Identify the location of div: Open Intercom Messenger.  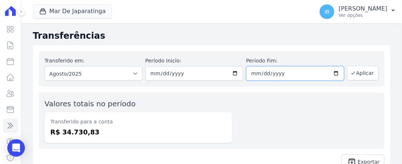
(16, 148).